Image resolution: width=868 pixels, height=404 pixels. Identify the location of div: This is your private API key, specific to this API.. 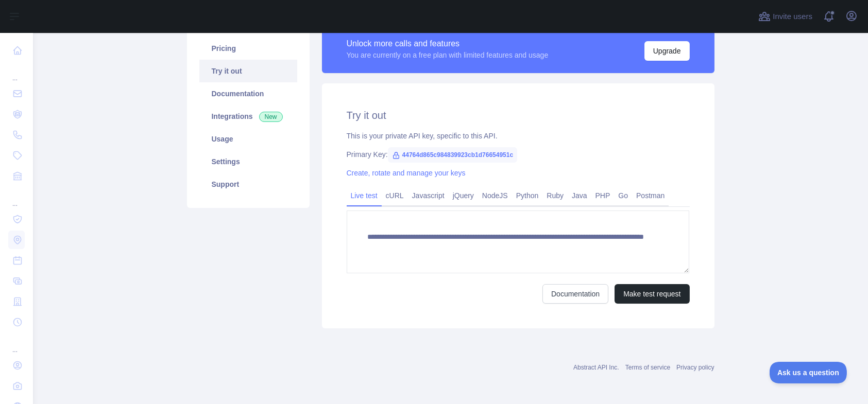
(518, 136).